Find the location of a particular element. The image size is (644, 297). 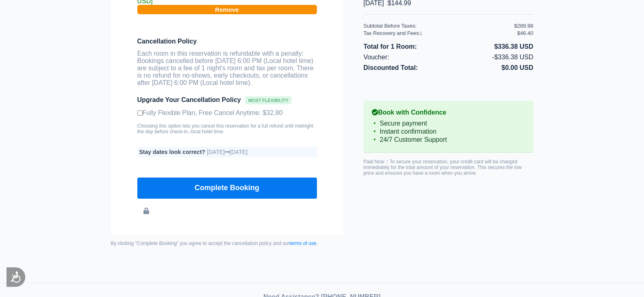

div: Subtotal Before Taxes: is located at coordinates (439, 26).